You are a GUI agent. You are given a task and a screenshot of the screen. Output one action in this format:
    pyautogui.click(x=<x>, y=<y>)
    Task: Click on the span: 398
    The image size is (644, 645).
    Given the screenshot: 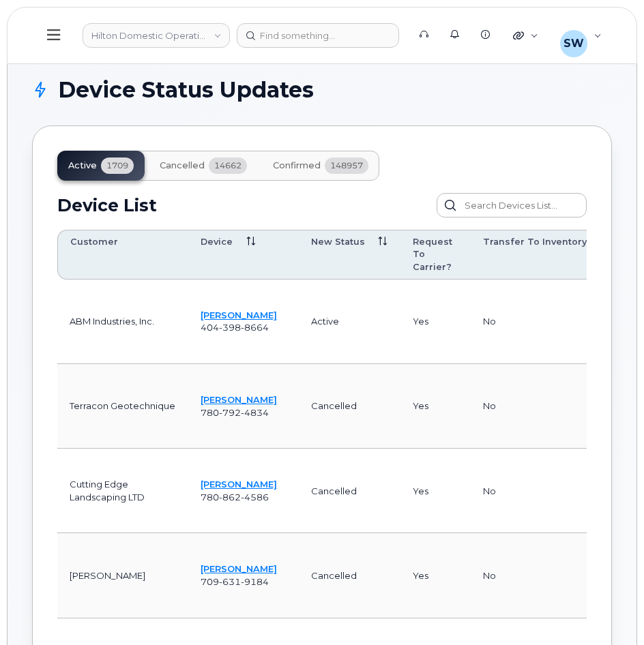 What is the action you would take?
    pyautogui.click(x=230, y=327)
    